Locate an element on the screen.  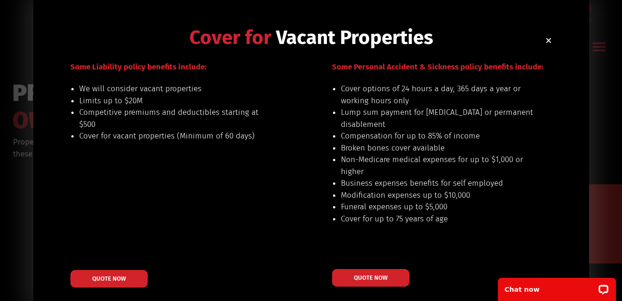
li: Broken bones cover available is located at coordinates (437, 148).